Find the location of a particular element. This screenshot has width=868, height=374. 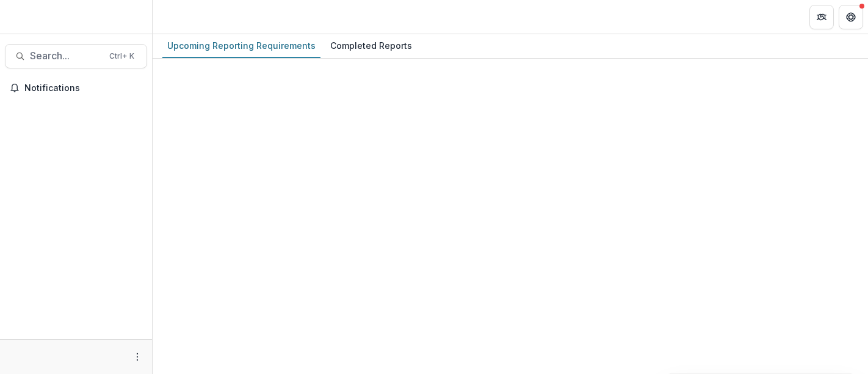

div: Upcoming Reporting Requirements is located at coordinates (241, 45).